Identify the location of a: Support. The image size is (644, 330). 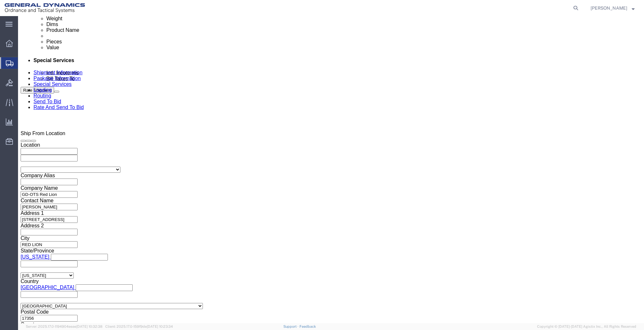
(291, 327).